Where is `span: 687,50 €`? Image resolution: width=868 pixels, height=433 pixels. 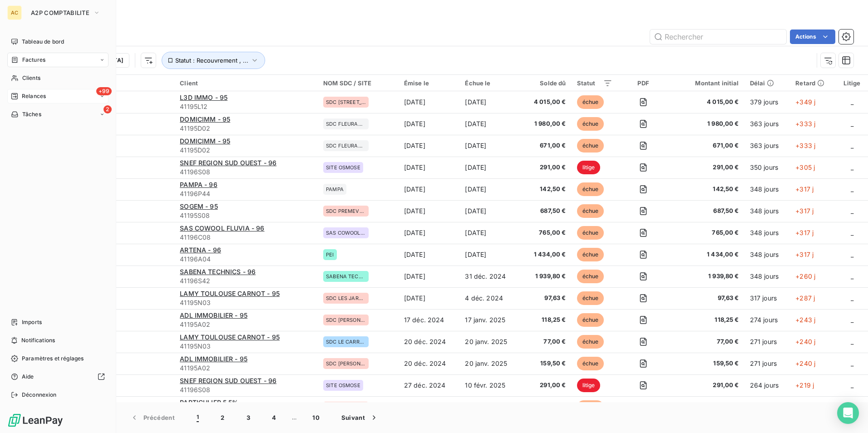
span: 687,50 € is located at coordinates (706, 211).